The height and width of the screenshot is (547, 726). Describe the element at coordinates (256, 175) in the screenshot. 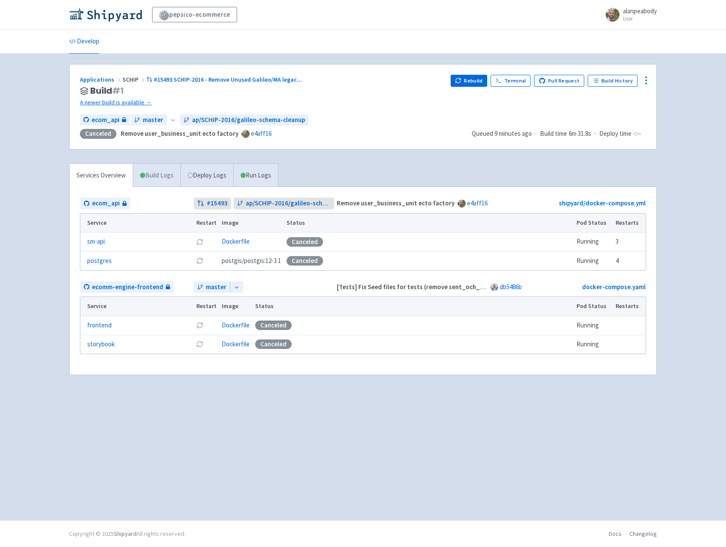

I see `a: Run Logs` at that location.